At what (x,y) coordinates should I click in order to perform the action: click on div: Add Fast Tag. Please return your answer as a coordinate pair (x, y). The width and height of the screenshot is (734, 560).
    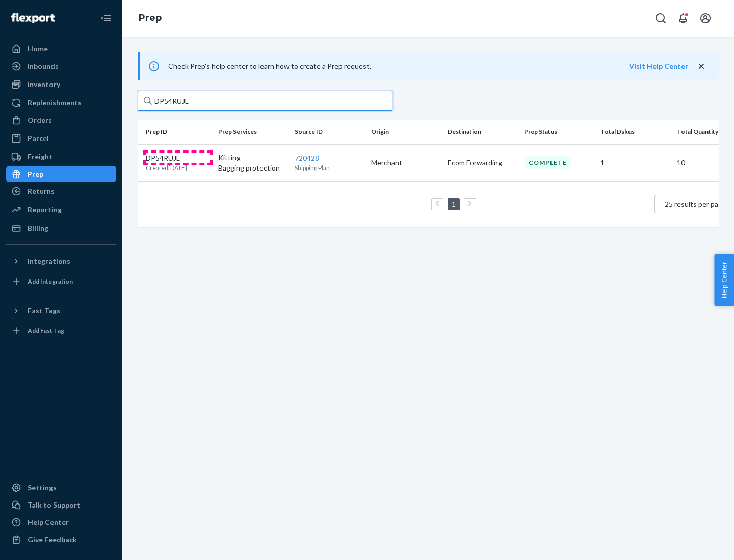
    Looking at the image, I should click on (46, 331).